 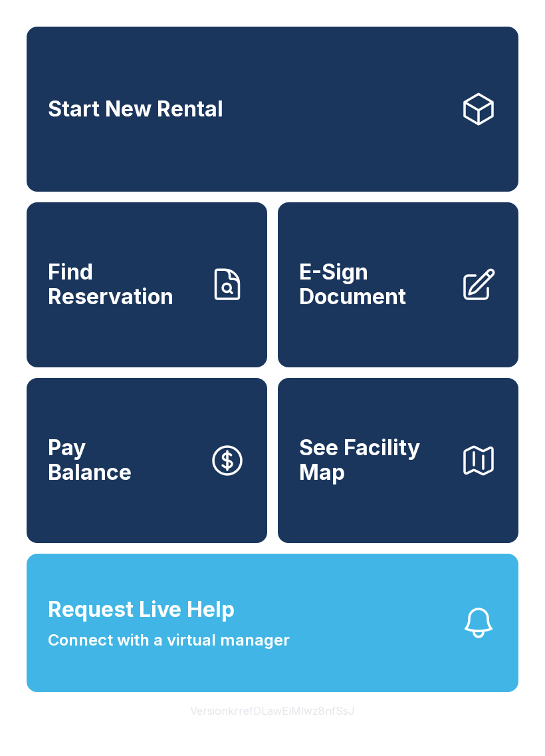 I want to click on span: Request Live Help, so click(x=141, y=610).